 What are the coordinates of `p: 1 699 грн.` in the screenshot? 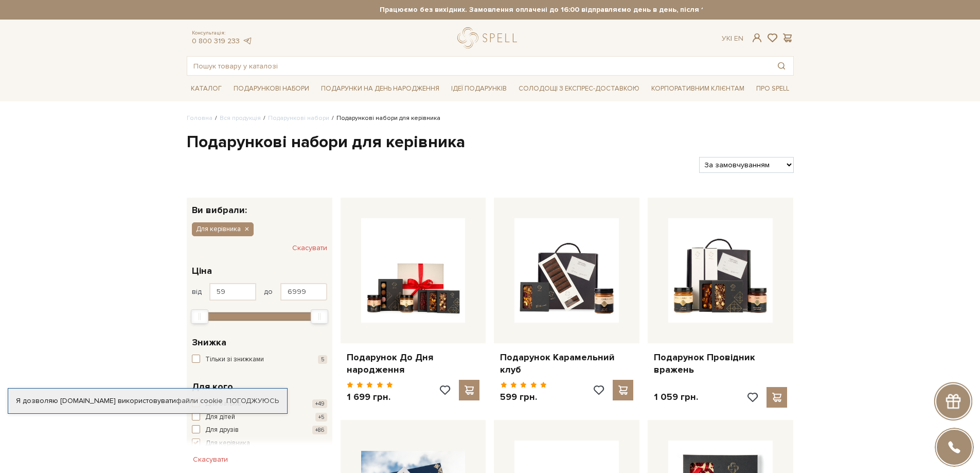 It's located at (370, 397).